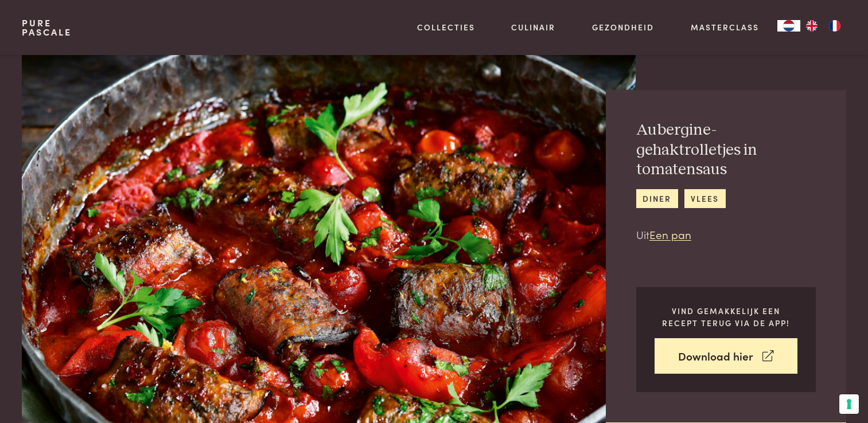 This screenshot has height=423, width=868. I want to click on p: Vind gemakkelijk een recept terug via de app!, so click(726, 317).